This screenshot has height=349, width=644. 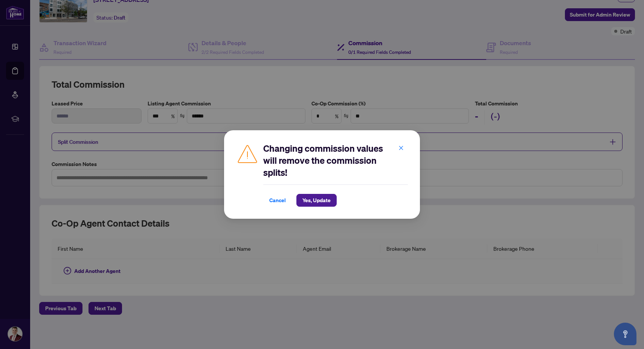 I want to click on h2: Changing commission values will remove the commission splits!, so click(x=335, y=160).